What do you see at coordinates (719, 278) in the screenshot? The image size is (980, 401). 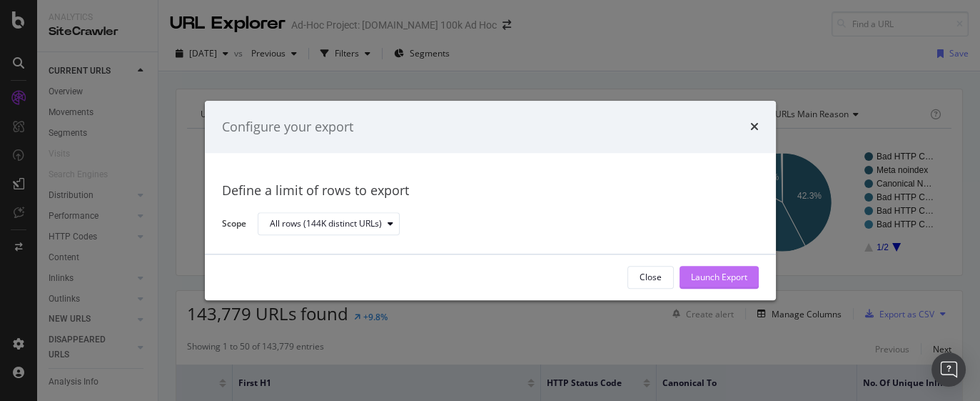 I see `div: Launch Export` at bounding box center [719, 278].